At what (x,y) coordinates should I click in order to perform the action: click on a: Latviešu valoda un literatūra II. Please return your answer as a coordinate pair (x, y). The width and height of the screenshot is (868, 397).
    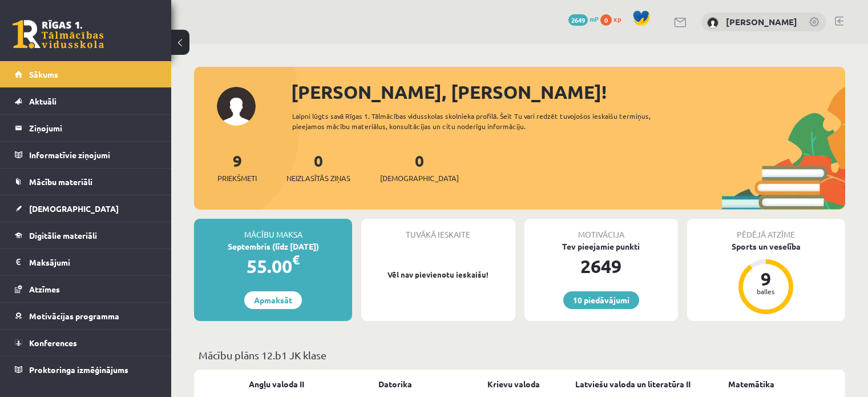
    Looking at the image, I should click on (633, 384).